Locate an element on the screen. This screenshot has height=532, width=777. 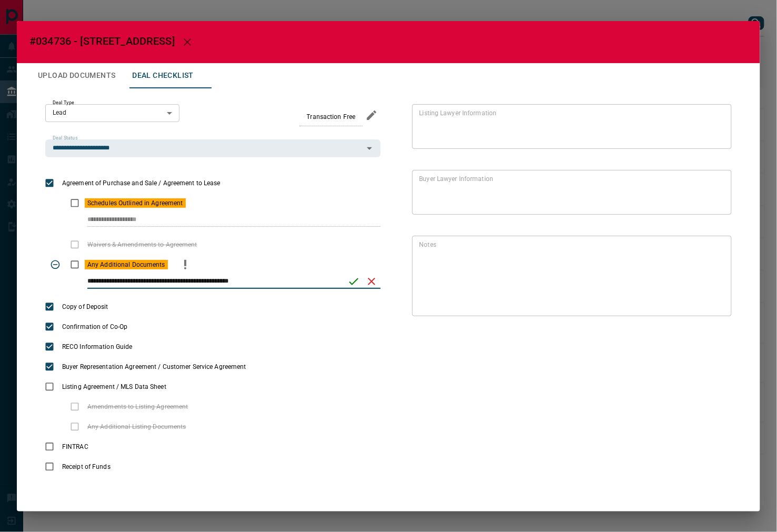
button: edit is located at coordinates (372, 115).